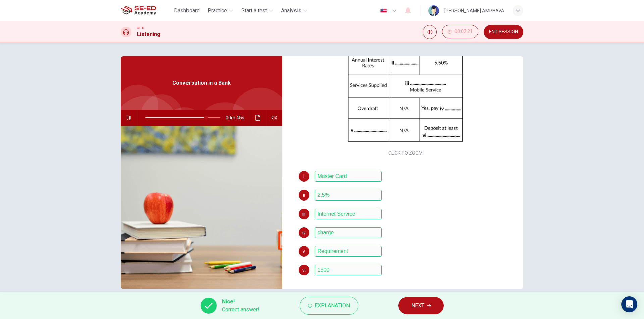  Describe the element at coordinates (460, 32) in the screenshot. I see `div: Hide` at that location.